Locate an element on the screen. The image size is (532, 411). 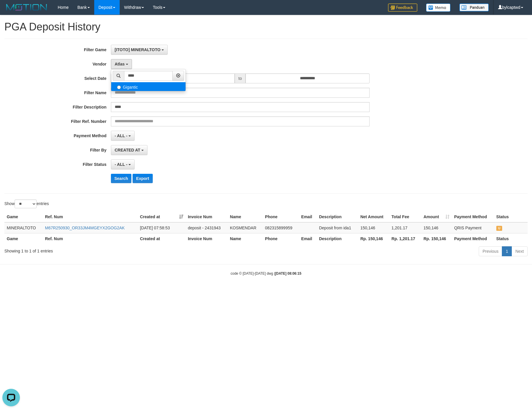
label: Show entries is located at coordinates (26, 204).